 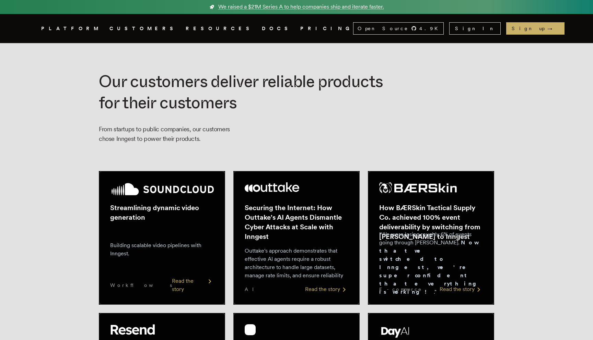 I want to click on a: PRICING, so click(x=327, y=28).